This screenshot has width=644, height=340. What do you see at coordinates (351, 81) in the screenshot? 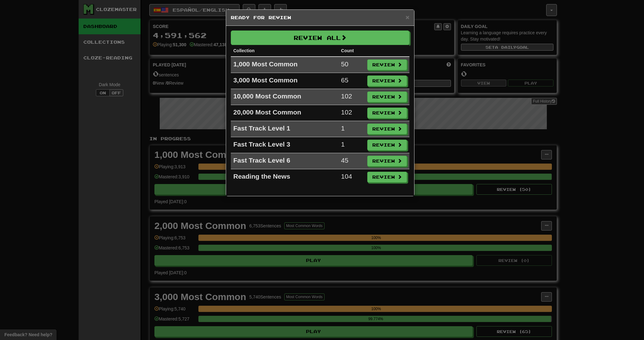
I see `td: 65` at bounding box center [351, 81].